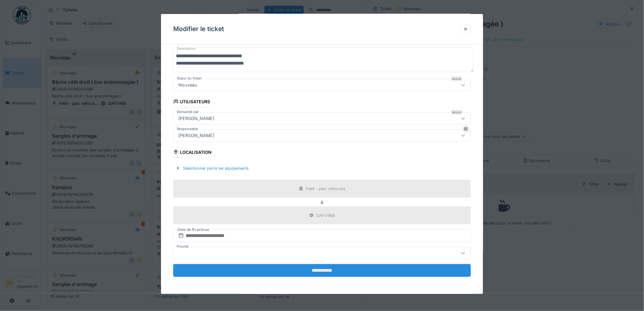  What do you see at coordinates (325, 215) in the screenshot?
I see `div: QAFV968` at bounding box center [325, 215].